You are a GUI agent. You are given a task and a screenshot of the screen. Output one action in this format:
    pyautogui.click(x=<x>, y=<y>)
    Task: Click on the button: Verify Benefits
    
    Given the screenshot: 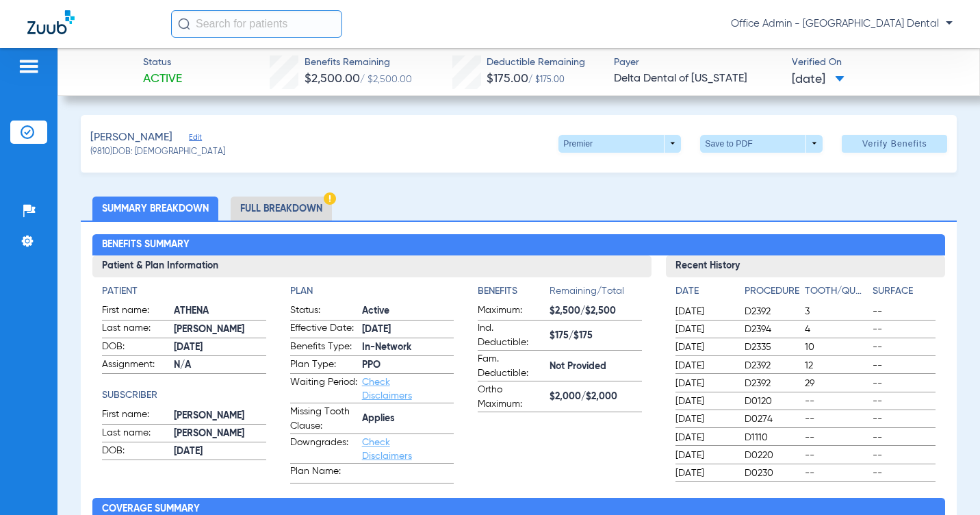 What is the action you would take?
    pyautogui.click(x=894, y=143)
    